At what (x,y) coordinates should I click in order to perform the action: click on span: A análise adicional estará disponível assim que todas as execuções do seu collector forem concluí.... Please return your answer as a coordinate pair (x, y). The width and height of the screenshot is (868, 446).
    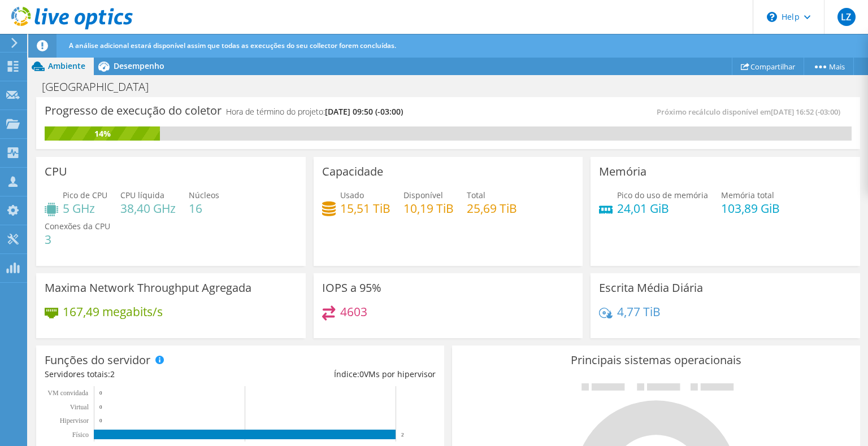
    Looking at the image, I should click on (232, 45).